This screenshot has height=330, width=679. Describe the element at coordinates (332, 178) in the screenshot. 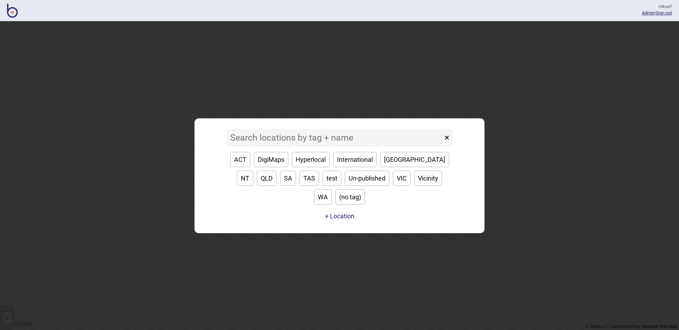

I see `button: test` at that location.